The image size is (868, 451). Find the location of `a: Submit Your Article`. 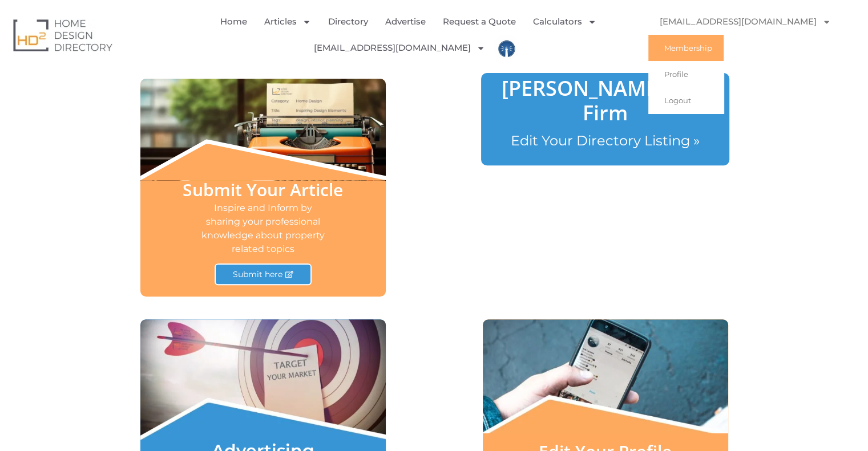

a: Submit Your Article is located at coordinates (262, 189).